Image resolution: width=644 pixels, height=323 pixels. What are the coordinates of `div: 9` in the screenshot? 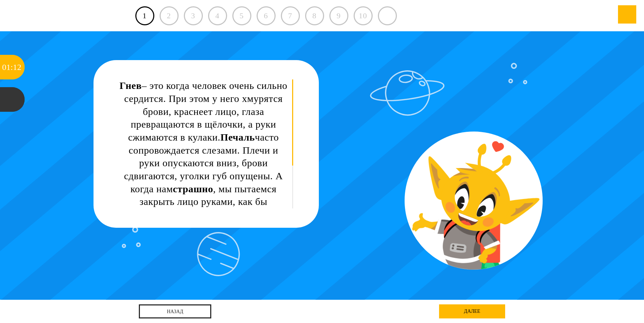 It's located at (339, 16).